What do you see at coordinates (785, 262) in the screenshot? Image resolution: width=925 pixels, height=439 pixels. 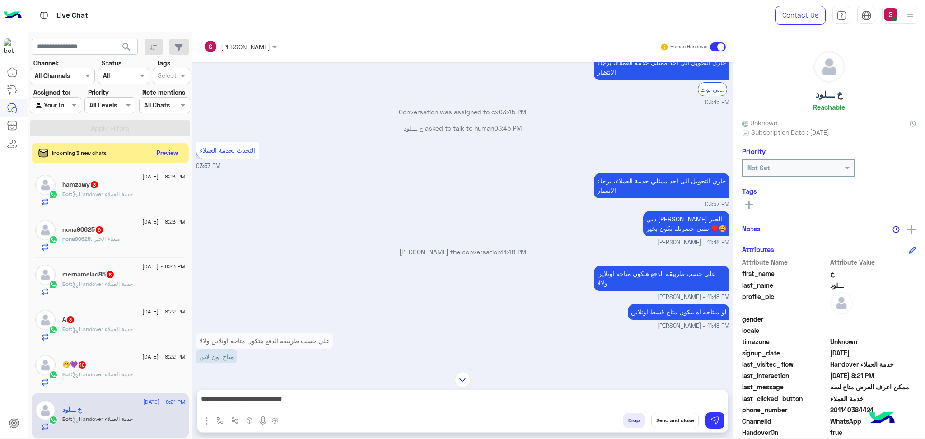 I see `span: Attribute Name` at bounding box center [785, 262].